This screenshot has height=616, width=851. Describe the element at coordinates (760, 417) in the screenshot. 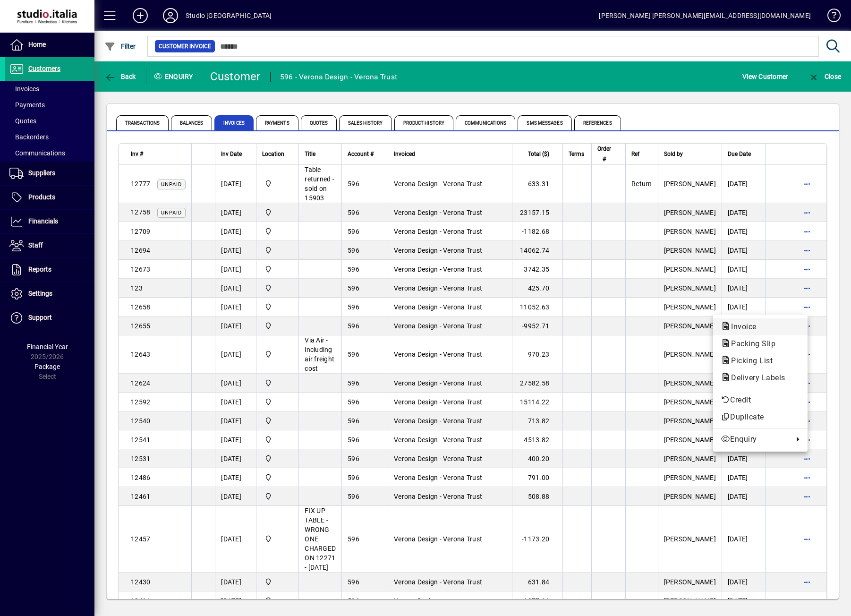

I see `span: Duplicate` at that location.